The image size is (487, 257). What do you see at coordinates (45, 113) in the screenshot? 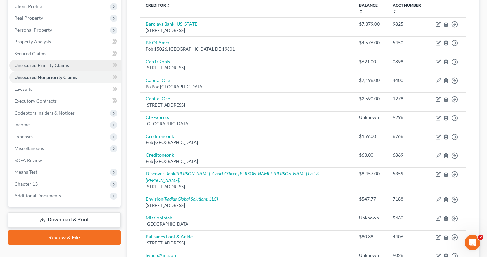
I see `span: Codebtors Insiders & Notices` at bounding box center [45, 113].